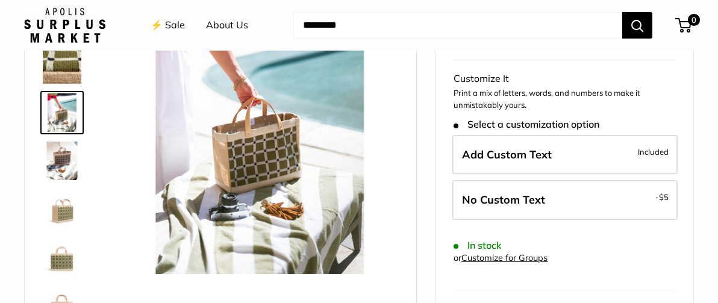 This screenshot has width=718, height=303. Describe the element at coordinates (565, 155) in the screenshot. I see `label: Add Custom Text` at that location.